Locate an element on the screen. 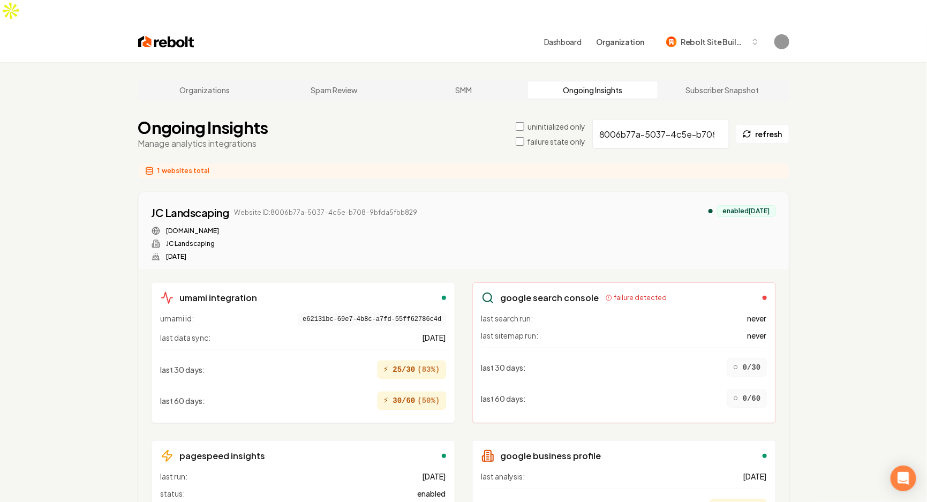 The height and width of the screenshot is (502, 927). span: e62131bc-69e7-4b8c-a7fd-55ff62786c4d is located at coordinates (372, 319).